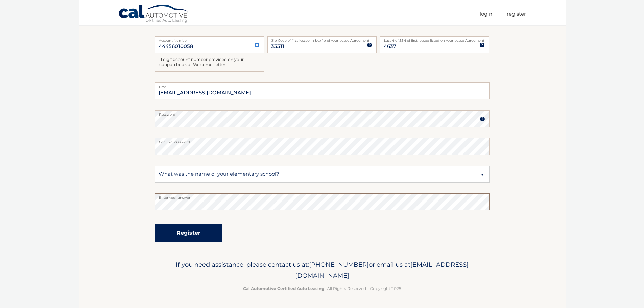  What do you see at coordinates (322, 270) in the screenshot?
I see `p: If you need assistance, please contact us at: or email us at` at bounding box center [322, 270].